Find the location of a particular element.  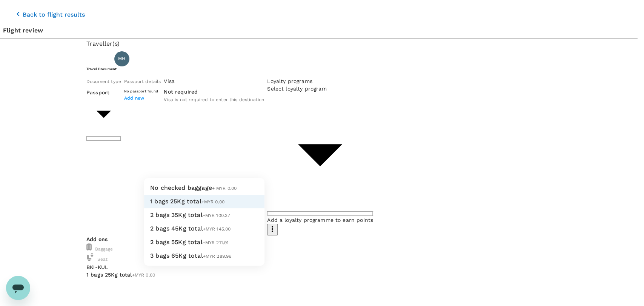

span: Loyalty programs is located at coordinates (289, 81).